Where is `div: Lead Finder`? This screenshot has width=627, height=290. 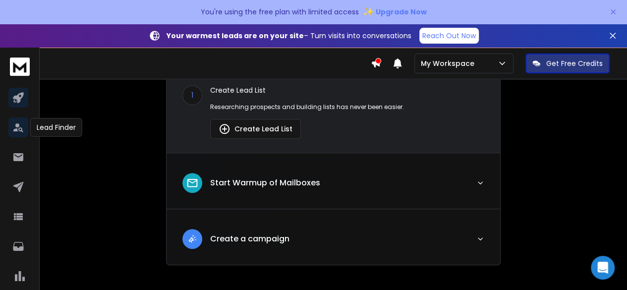 div: Lead Finder is located at coordinates (56, 127).